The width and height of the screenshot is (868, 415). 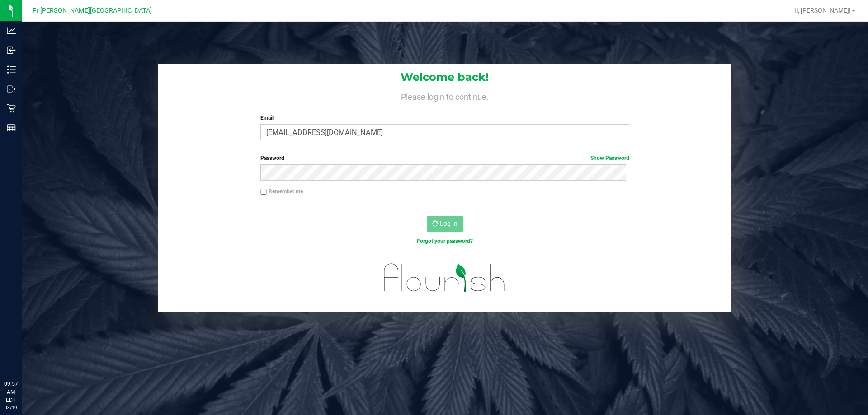 What do you see at coordinates (11, 109) in the screenshot?
I see `inline-svg: Retail` at bounding box center [11, 109].